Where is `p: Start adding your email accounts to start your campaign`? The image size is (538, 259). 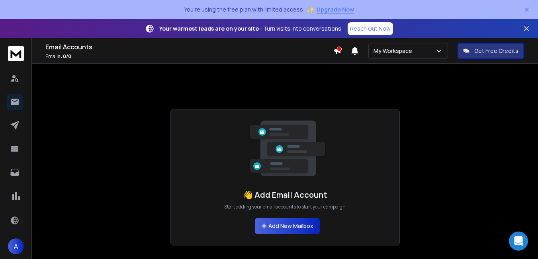
p: Start adding your email accounts to start your campaign is located at coordinates (285, 207).